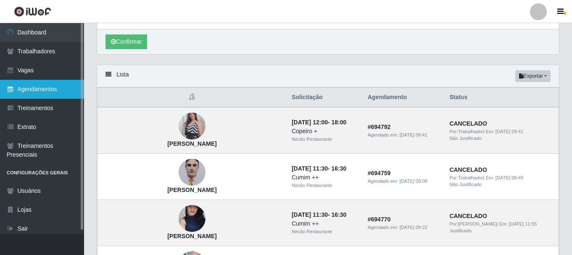  Describe the element at coordinates (501, 231) in the screenshot. I see `div: Justificado` at that location.